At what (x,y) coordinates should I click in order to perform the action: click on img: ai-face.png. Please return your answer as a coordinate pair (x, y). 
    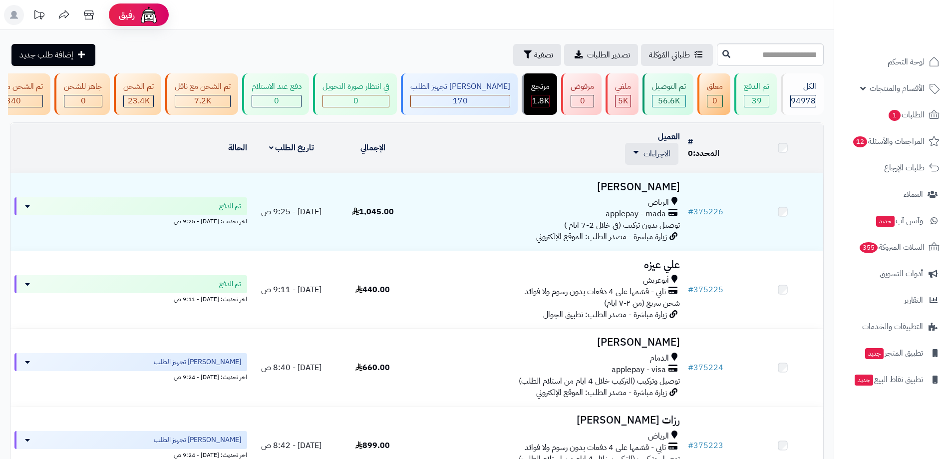
    Looking at the image, I should click on (149, 15).